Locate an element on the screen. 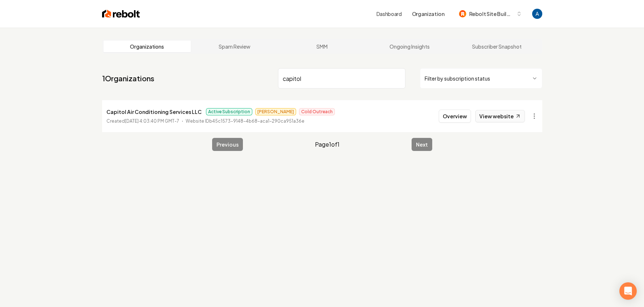 The width and height of the screenshot is (644, 307). span: Rebolt Site Builder is located at coordinates (492, 14).